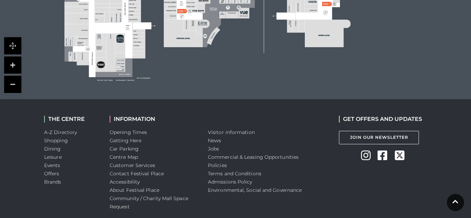 This screenshot has width=471, height=218. Describe the element at coordinates (214, 141) in the screenshot. I see `a: News` at that location.